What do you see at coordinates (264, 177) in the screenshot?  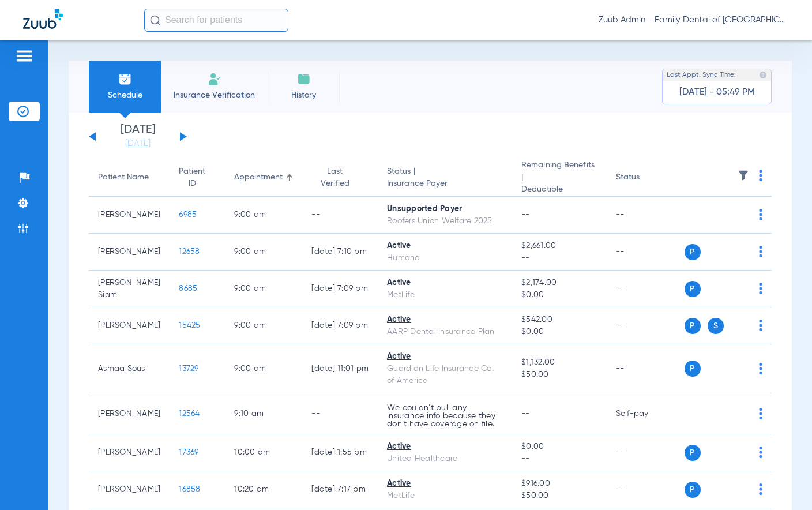 I see `div: Appointment` at bounding box center [264, 177].